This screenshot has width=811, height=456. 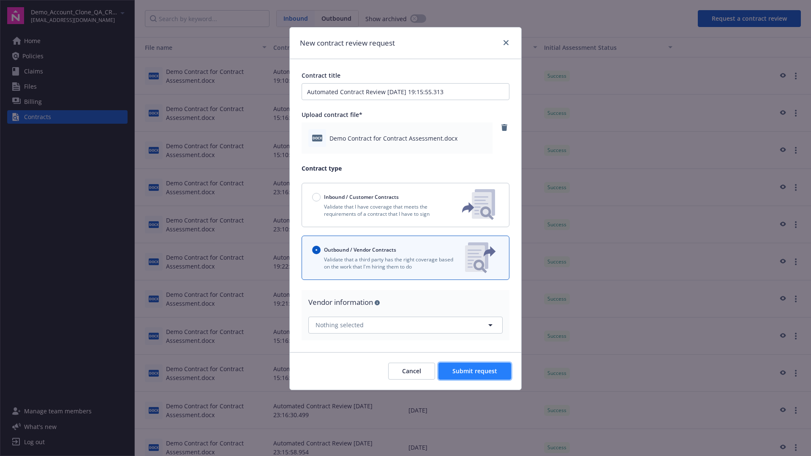 What do you see at coordinates (405, 302) in the screenshot?
I see `div: Vendor information` at bounding box center [405, 302].